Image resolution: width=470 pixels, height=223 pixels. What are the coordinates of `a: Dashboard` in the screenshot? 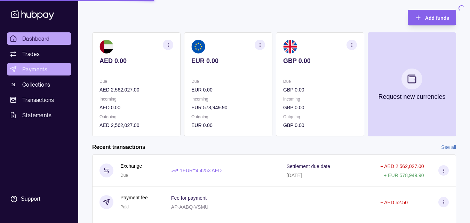 It's located at (39, 39).